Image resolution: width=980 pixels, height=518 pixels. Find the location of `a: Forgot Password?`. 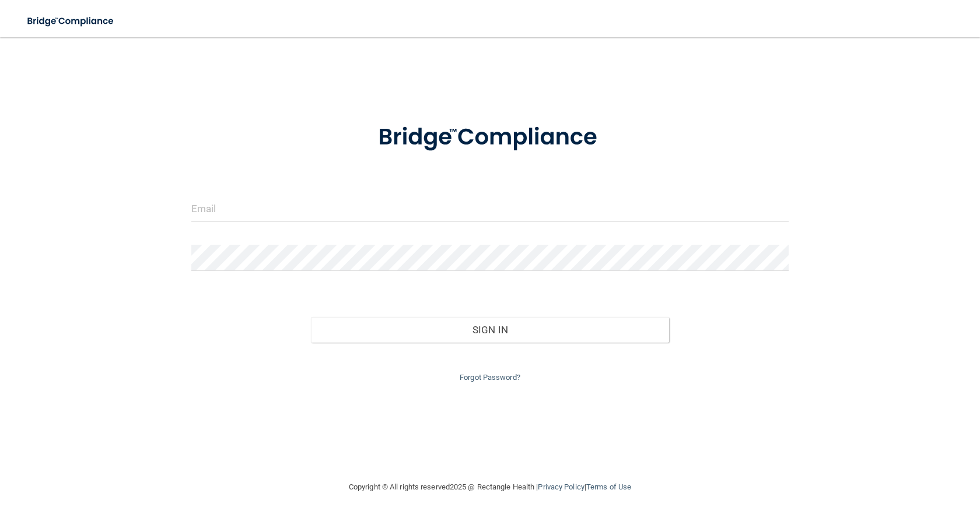

a: Forgot Password? is located at coordinates (490, 378).